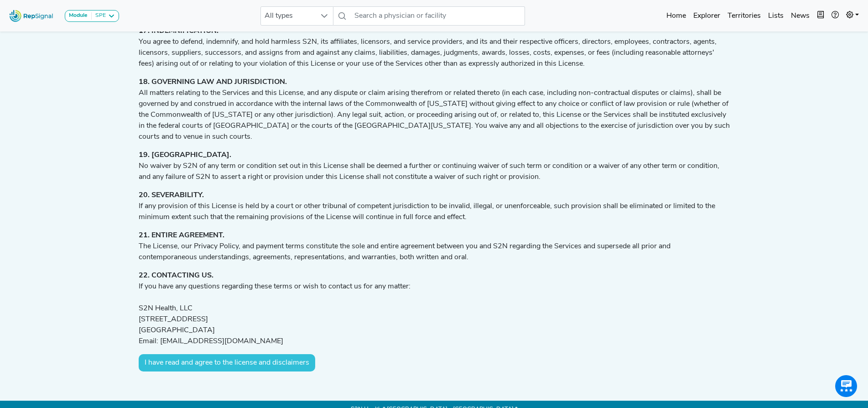  What do you see at coordinates (776, 16) in the screenshot?
I see `a: Lists` at bounding box center [776, 16].